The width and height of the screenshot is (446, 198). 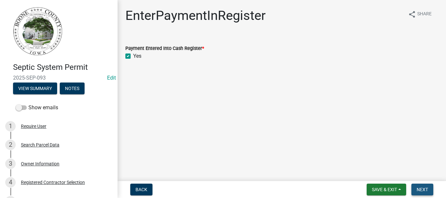 I want to click on button: shareShare, so click(x=420, y=14).